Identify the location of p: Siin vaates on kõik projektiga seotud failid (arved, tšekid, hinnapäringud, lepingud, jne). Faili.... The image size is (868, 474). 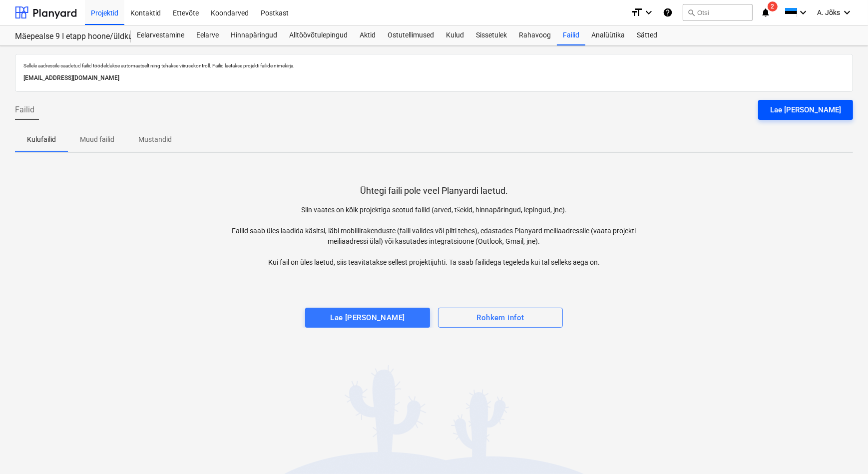
(434, 237).